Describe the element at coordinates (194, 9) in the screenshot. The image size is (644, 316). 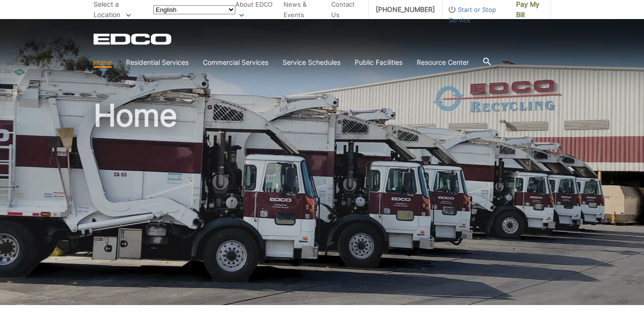
I see `select: Select a language` at that location.